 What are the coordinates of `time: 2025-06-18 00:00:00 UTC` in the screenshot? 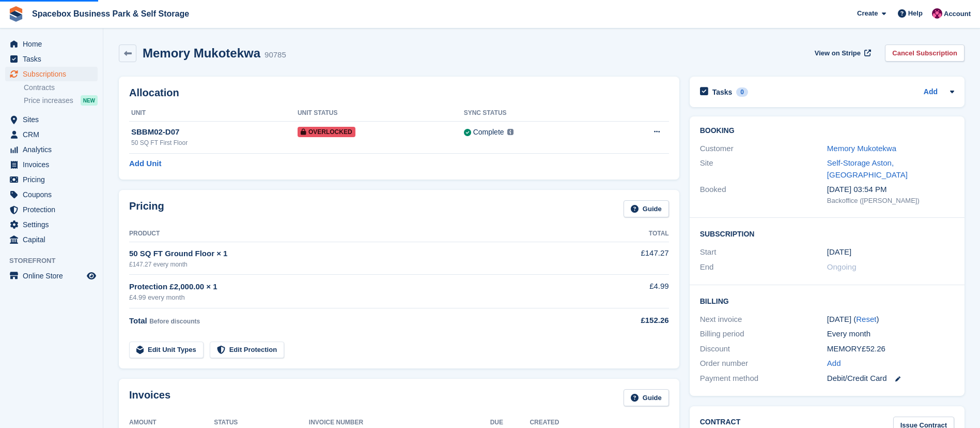 It's located at (839, 252).